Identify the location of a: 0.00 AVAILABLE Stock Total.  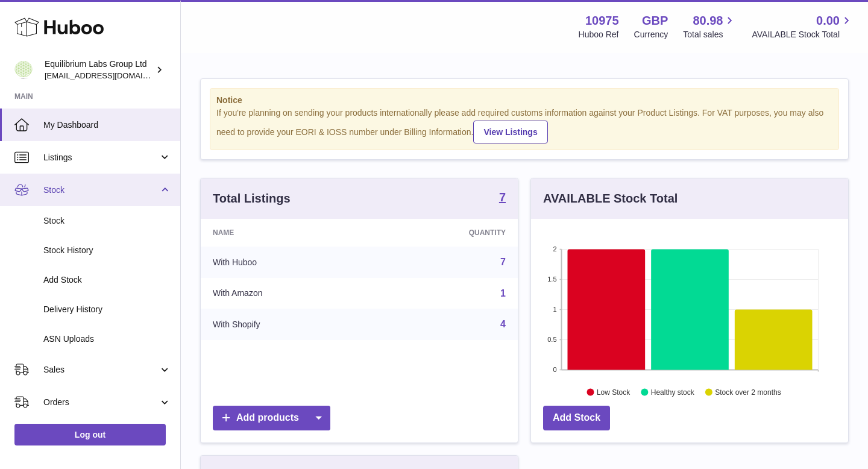
(802, 27).